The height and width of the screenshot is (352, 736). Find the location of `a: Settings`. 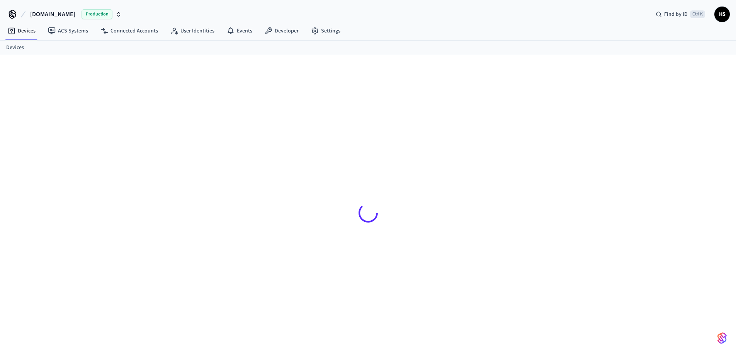

a: Settings is located at coordinates (326, 31).